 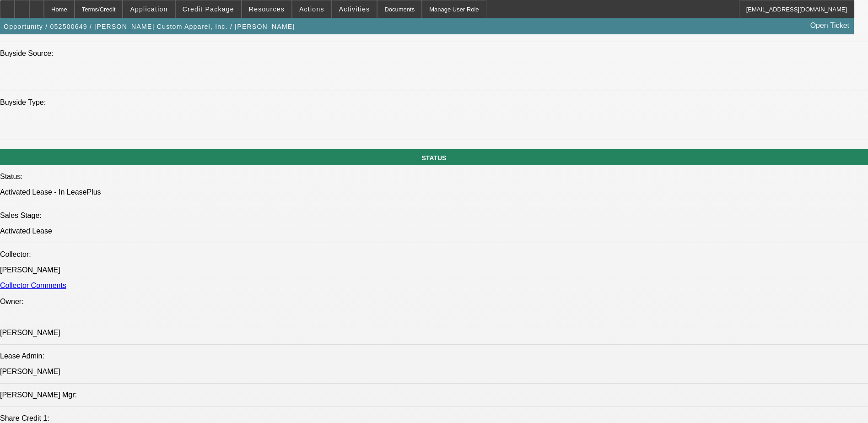 I want to click on span: Credit Package, so click(x=208, y=9).